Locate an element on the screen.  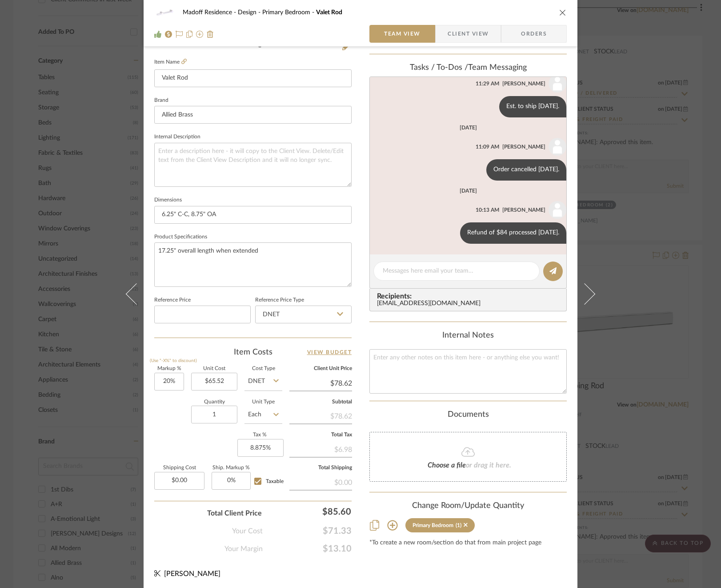
div: team Messaging is located at coordinates (468, 68).